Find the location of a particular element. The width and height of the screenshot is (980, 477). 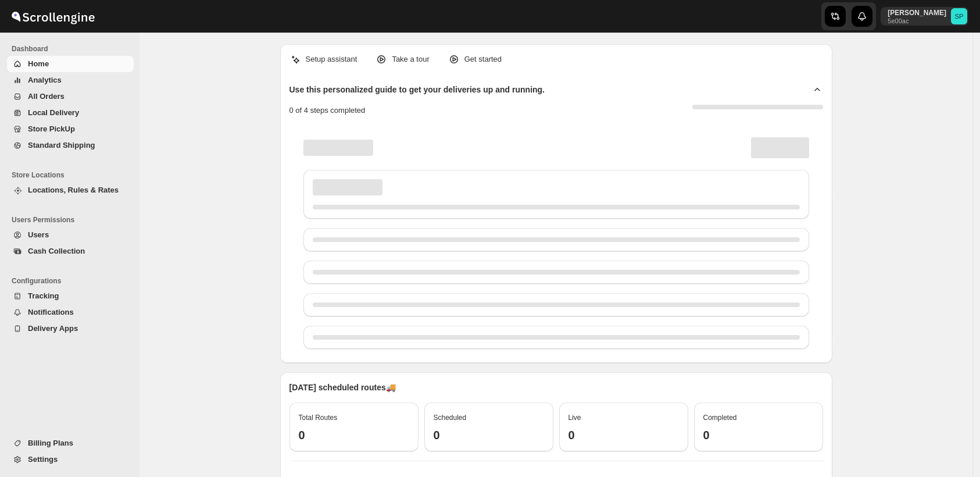

span: Billing Plans is located at coordinates (51, 442).